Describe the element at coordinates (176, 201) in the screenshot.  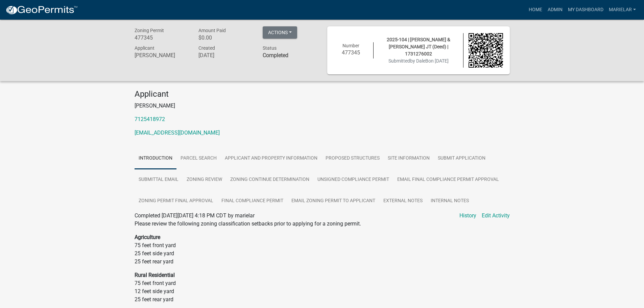
I see `a: Zoning Permit Final Approval` at that location.